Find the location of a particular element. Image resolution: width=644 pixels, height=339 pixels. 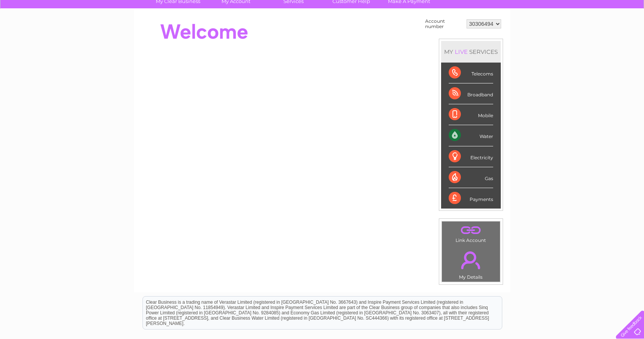

div: Electricity is located at coordinates (470, 157).